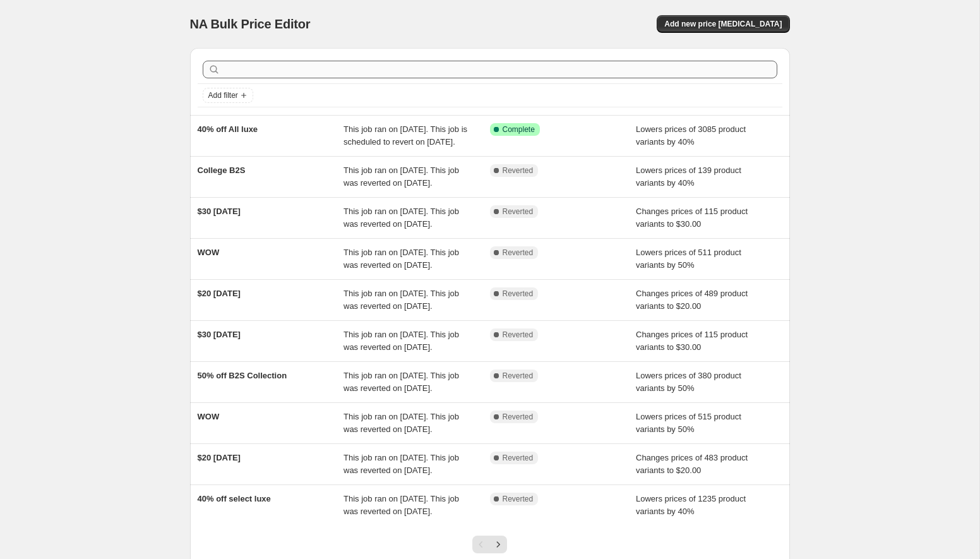 The width and height of the screenshot is (980, 559). I want to click on span: Lowers prices of 3085 product variants by 40%, so click(691, 135).